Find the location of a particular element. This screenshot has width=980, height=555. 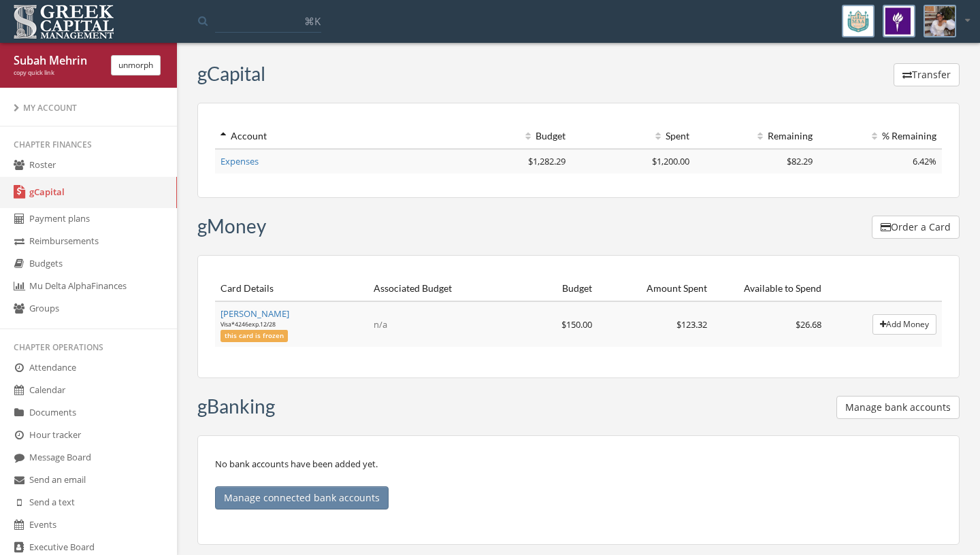

a: Expenses is located at coordinates (239, 161).